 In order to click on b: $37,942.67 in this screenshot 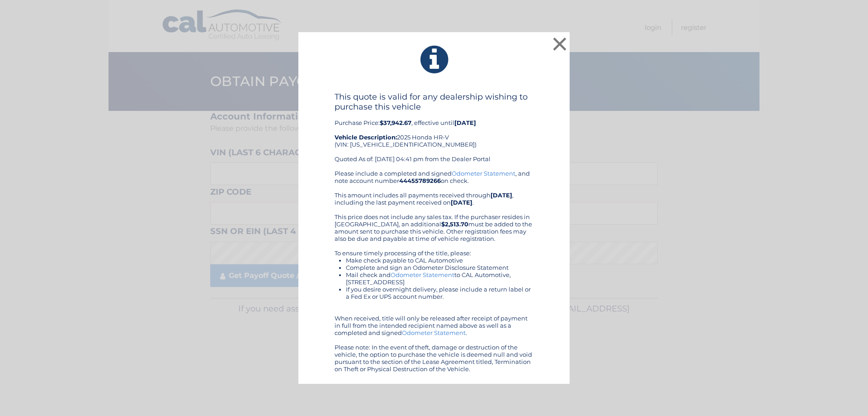, I will do `click(396, 123)`.